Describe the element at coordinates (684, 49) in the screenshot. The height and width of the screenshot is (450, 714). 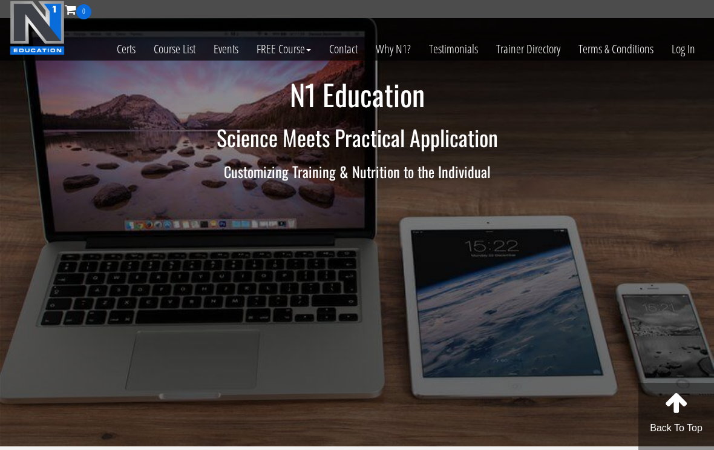
I see `a: Log In` at that location.